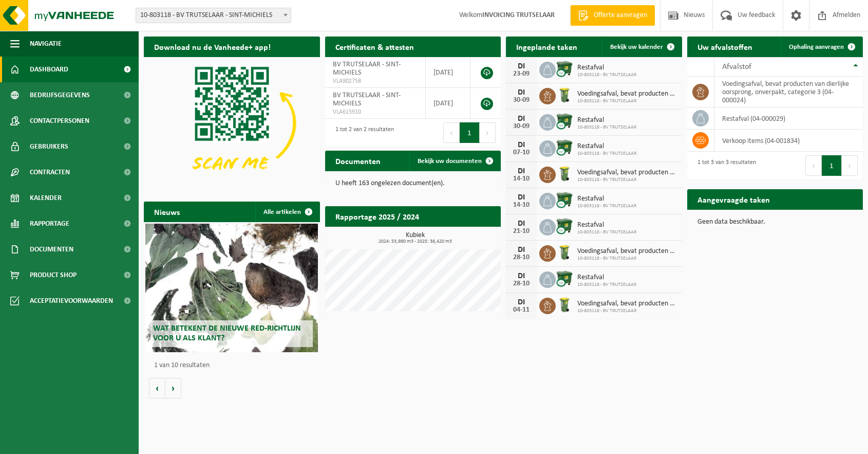  What do you see at coordinates (48, 146) in the screenshot?
I see `span: Gebruikers` at bounding box center [48, 146].